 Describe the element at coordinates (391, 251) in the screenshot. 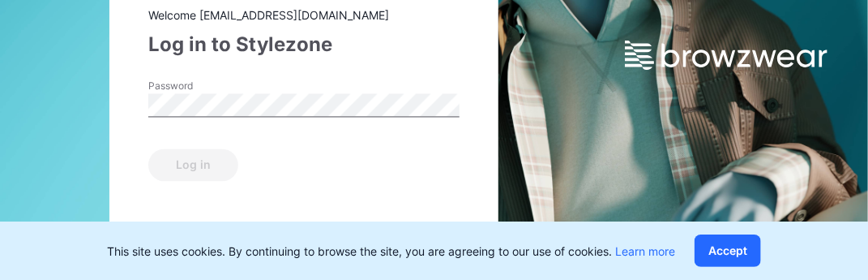

I see `p: This site uses cookies. By continuing to browse the site, you are agreeing to our use of cookies.` at that location.